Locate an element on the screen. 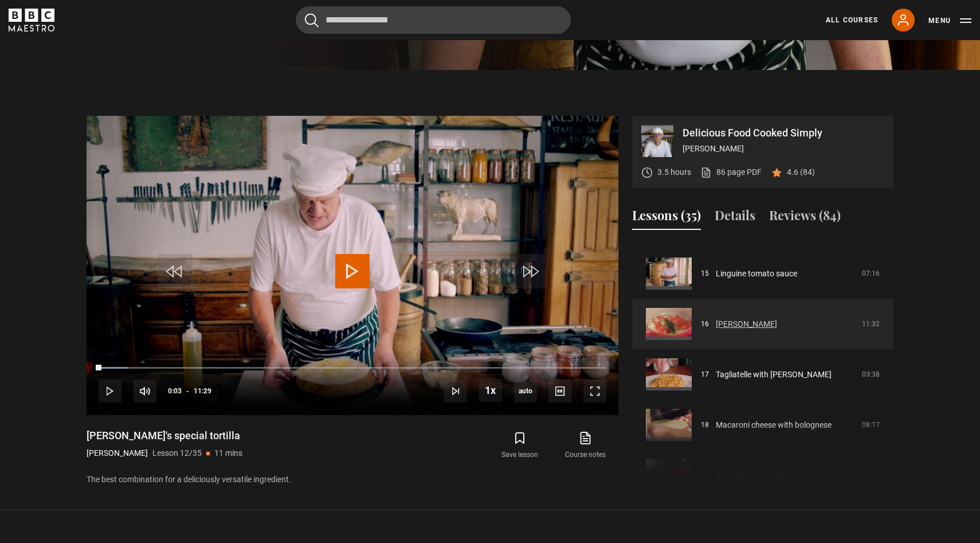 This screenshot has height=543, width=980. a: All Courses is located at coordinates (852, 20).